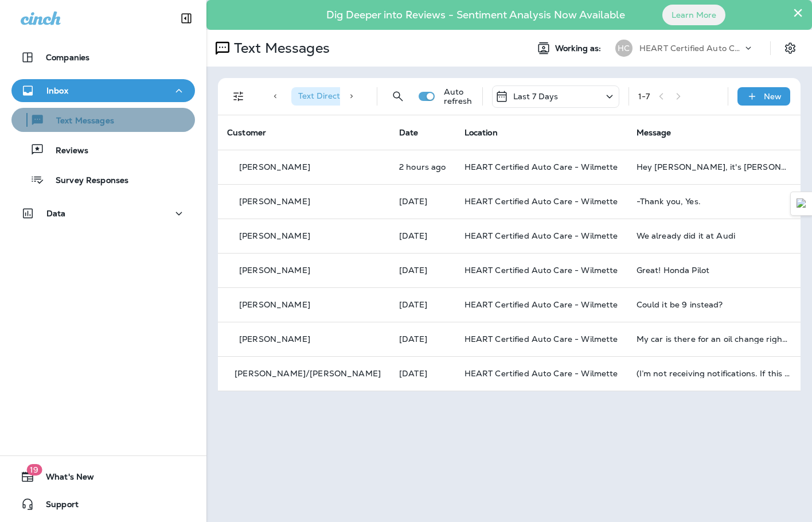 The width and height of the screenshot is (812, 522). I want to click on span: 19, so click(34, 470).